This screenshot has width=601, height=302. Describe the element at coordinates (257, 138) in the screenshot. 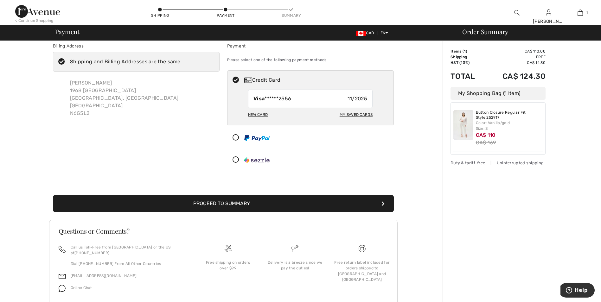

I see `img: PayPal` at that location.